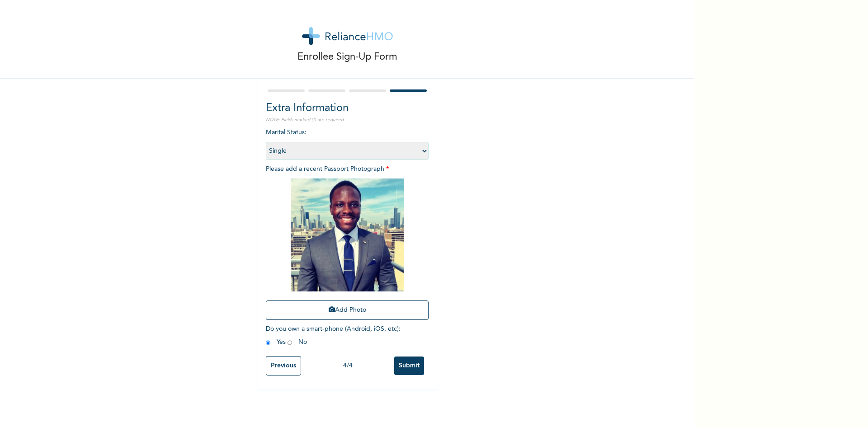 Image resolution: width=868 pixels, height=427 pixels. What do you see at coordinates (347, 108) in the screenshot?
I see `h2: Extra Information` at bounding box center [347, 108].